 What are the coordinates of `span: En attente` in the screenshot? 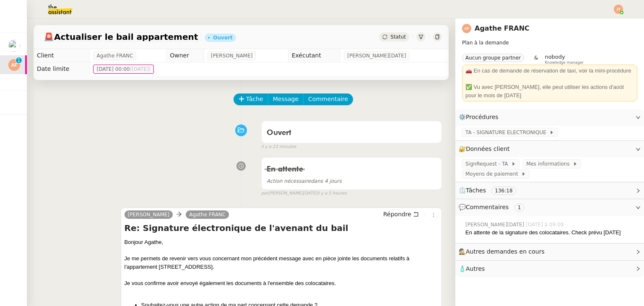 It's located at (285, 169).